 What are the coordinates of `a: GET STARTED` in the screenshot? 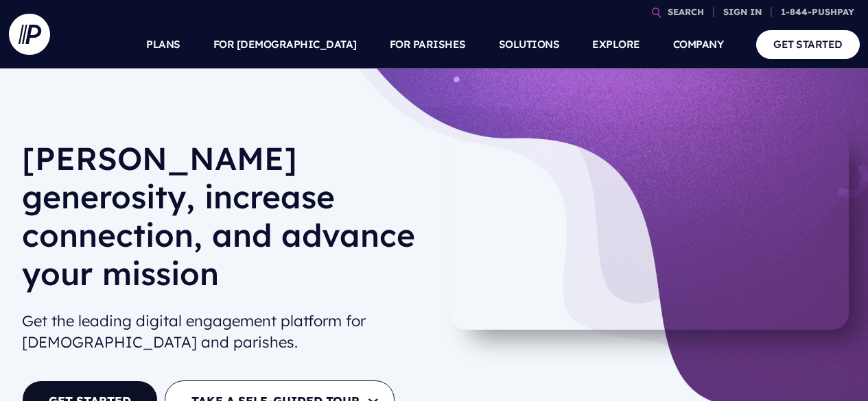 It's located at (807, 43).